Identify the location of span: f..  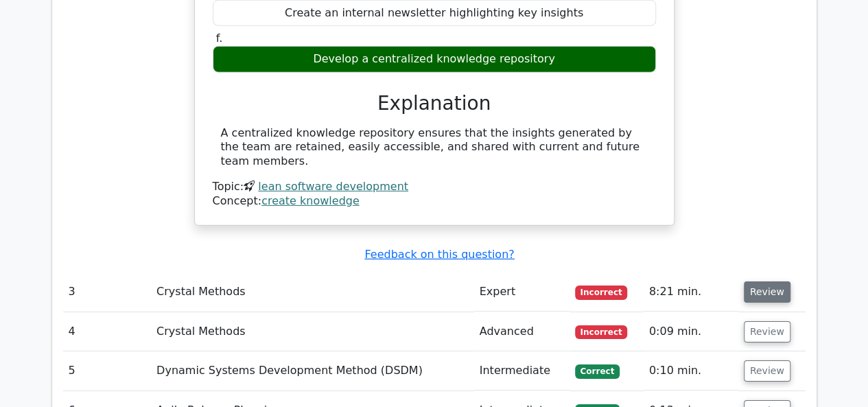
(220, 38).